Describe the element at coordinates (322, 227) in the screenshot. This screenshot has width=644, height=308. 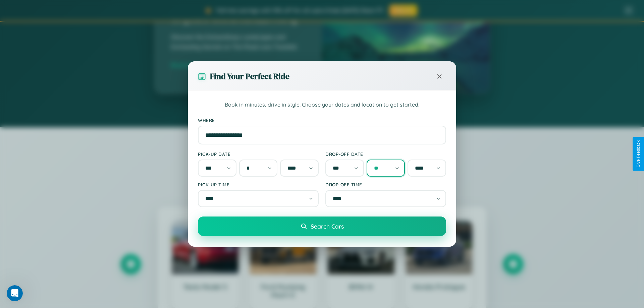
I see `button: Search Cars` at that location.